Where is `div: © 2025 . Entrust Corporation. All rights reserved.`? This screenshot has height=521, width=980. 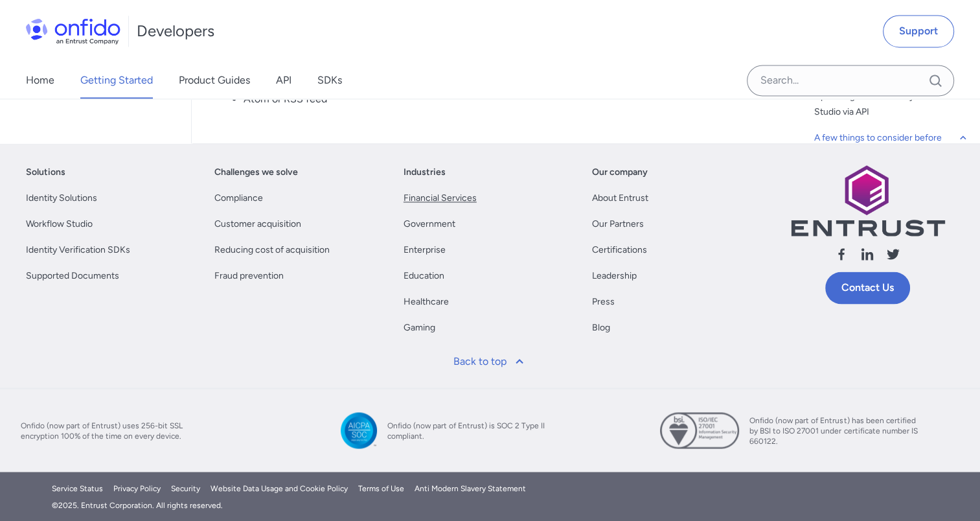
div: © 2025 . Entrust Corporation. All rights reserved. is located at coordinates (489, 505).